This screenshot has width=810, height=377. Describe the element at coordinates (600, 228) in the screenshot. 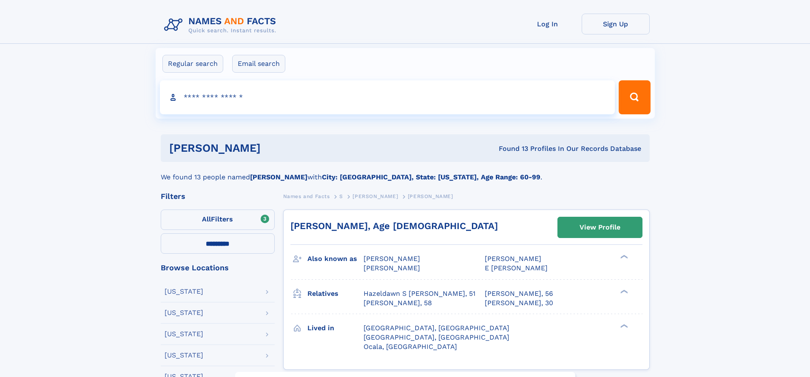

I see `div: View Profile` at that location.